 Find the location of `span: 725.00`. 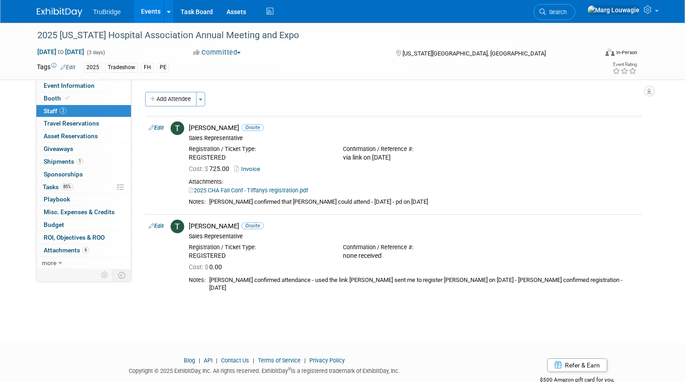

span: 725.00 is located at coordinates (210, 169).